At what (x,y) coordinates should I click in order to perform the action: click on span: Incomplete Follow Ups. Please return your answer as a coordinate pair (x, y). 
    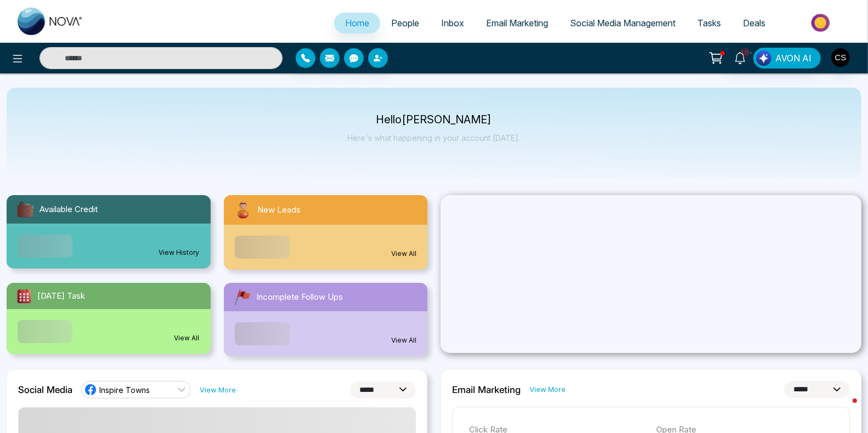
    Looking at the image, I should click on (300, 297).